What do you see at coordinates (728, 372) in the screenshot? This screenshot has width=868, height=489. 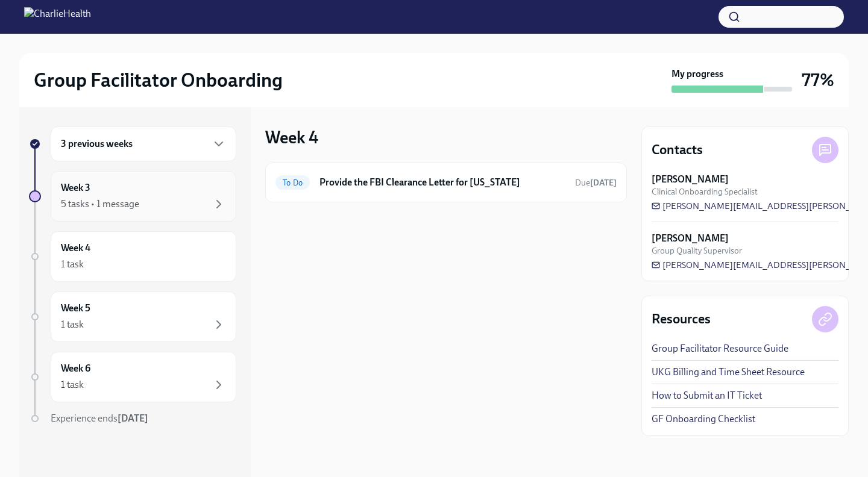 I see `a: UKG Billing and Time Sheet Resource` at bounding box center [728, 372].